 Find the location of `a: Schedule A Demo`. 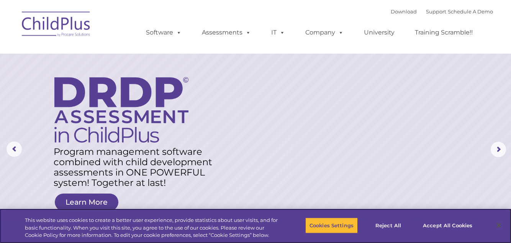

a: Schedule A Demo is located at coordinates (471, 12).